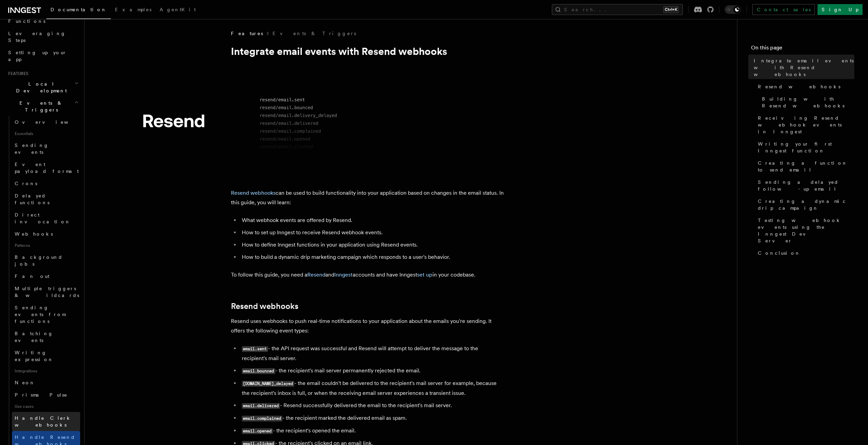  What do you see at coordinates (46, 246) in the screenshot?
I see `span: Patterns` at bounding box center [46, 246].